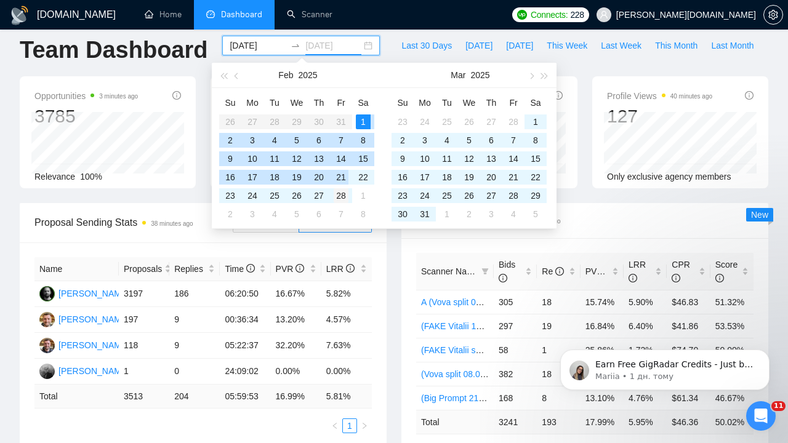  Describe the element at coordinates (144, 346) in the screenshot. I see `td: 118` at that location.